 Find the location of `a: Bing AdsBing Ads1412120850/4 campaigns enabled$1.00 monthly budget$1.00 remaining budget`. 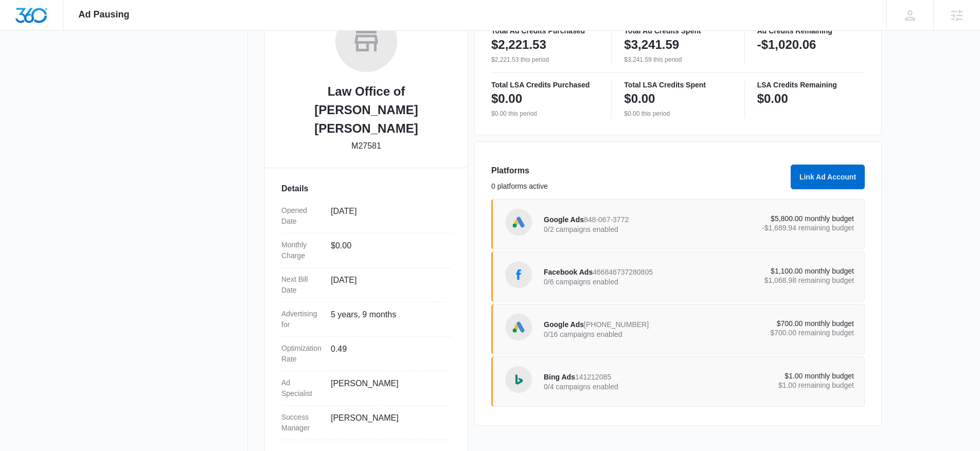

a: Bing AdsBing Ads1412120850/4 campaigns enabled$1.00 monthly budget$1.00 remaining budget is located at coordinates (678, 382).